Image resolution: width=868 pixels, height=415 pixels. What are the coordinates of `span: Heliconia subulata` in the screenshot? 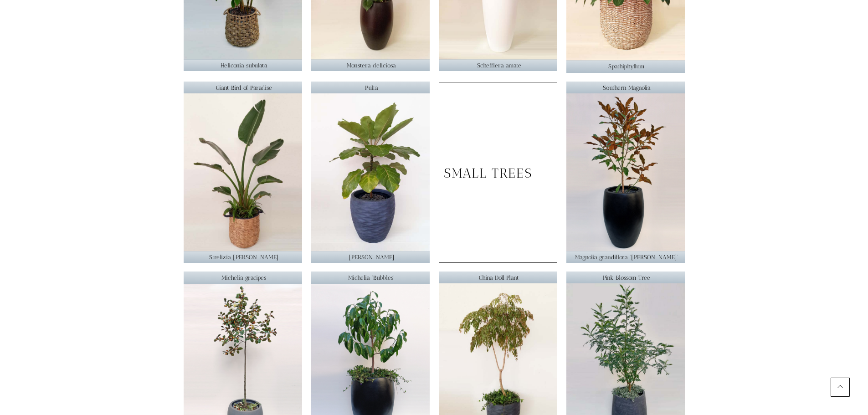 It's located at (244, 65).